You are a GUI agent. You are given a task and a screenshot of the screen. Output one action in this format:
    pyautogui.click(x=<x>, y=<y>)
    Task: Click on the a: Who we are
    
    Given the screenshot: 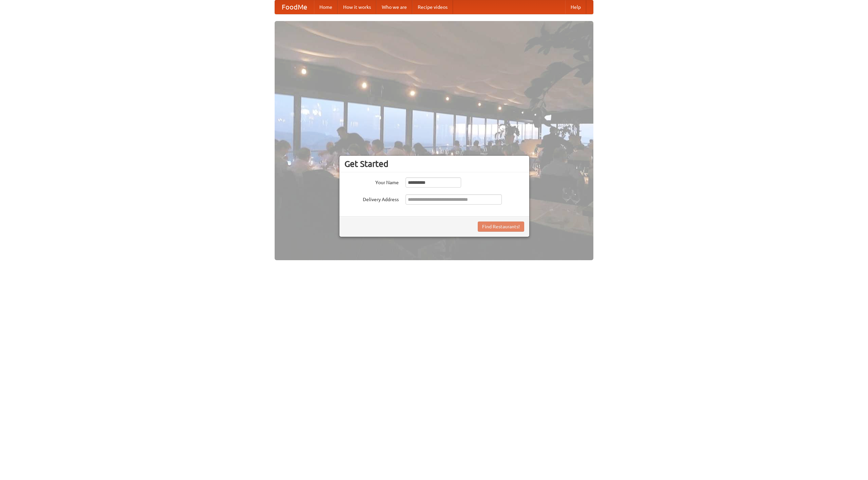 What is the action you would take?
    pyautogui.click(x=394, y=7)
    